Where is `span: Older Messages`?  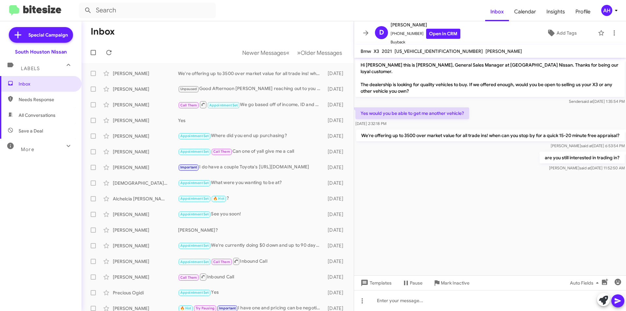 span: Older Messages is located at coordinates (321, 53).